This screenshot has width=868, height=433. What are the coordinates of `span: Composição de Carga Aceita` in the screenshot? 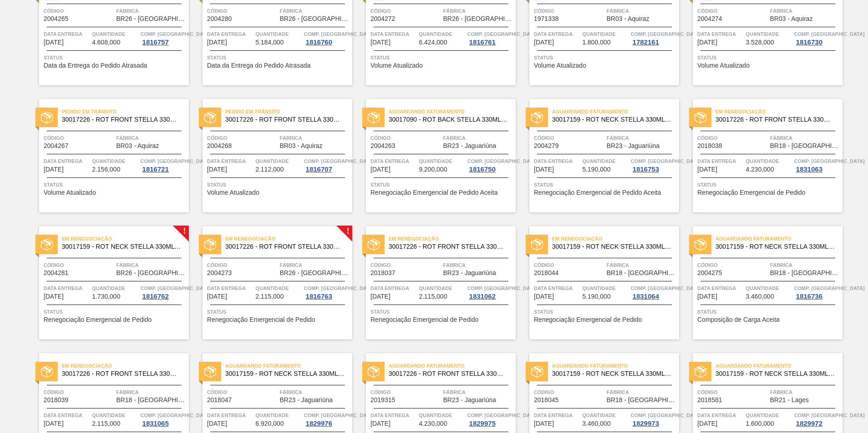 It's located at (738, 320).